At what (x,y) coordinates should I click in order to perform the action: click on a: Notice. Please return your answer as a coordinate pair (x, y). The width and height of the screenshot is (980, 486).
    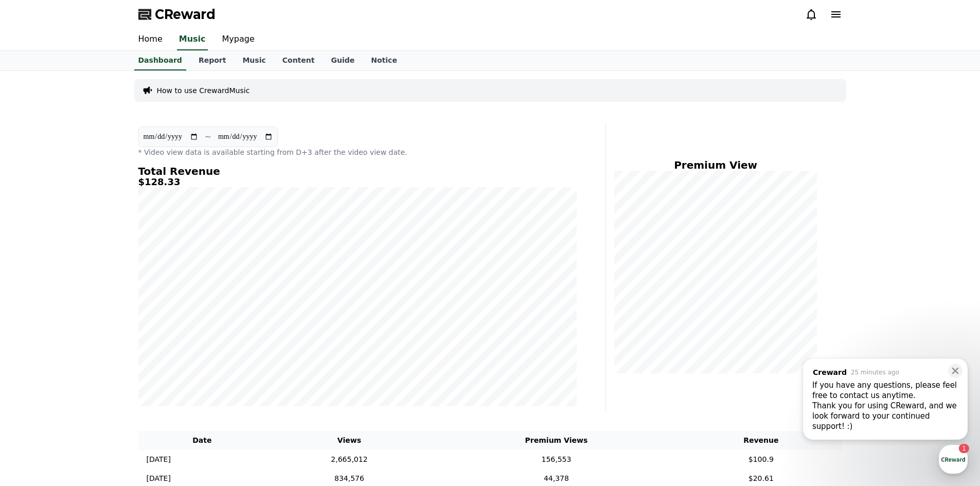
    Looking at the image, I should click on (384, 61).